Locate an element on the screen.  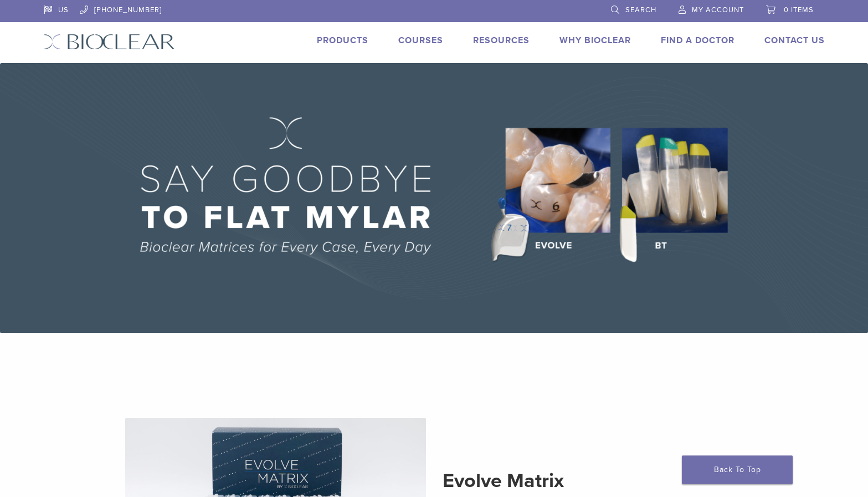
a: Contact Us is located at coordinates (794, 40).